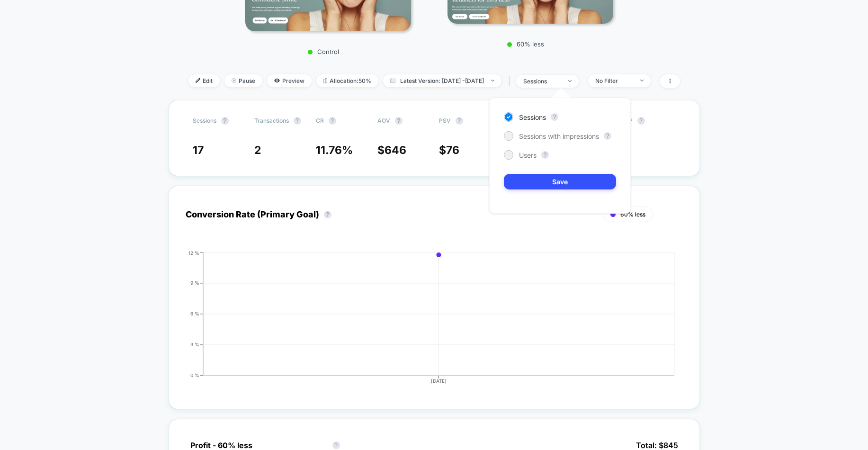 This screenshot has height=450, width=868. What do you see at coordinates (384, 121) in the screenshot?
I see `span: AOV` at bounding box center [384, 121].